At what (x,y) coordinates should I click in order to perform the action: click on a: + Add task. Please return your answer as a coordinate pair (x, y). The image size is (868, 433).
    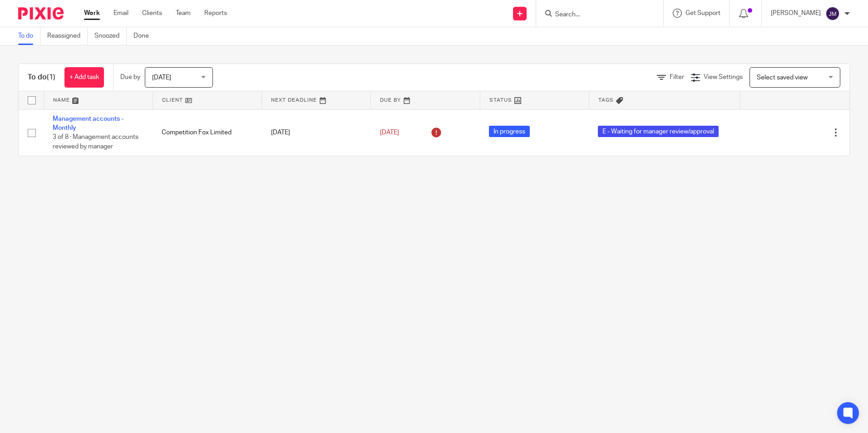
    Looking at the image, I should click on (84, 77).